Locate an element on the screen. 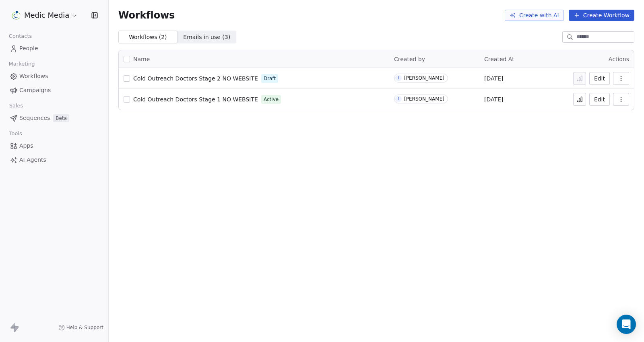 The width and height of the screenshot is (644, 342). span: Cold Outreach Doctors Stage 2 NO WEBSITE is located at coordinates (196, 79).